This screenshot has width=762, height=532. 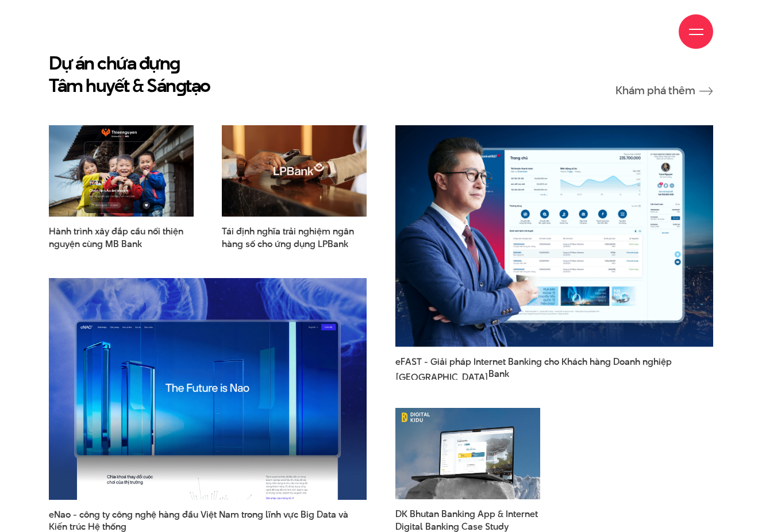 I want to click on a: DK Bhutan Banking App & InternetDigital Banking Case Study, so click(x=468, y=520).